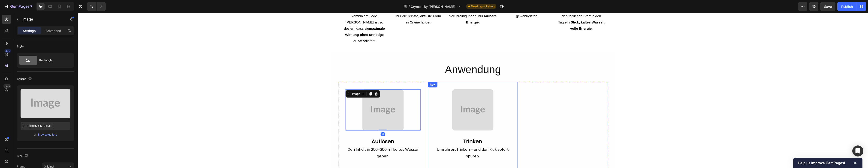 This screenshot has height=168, width=868. I want to click on strong: ein Stick, kaltes Wasser, volle Energie., so click(507, 13).